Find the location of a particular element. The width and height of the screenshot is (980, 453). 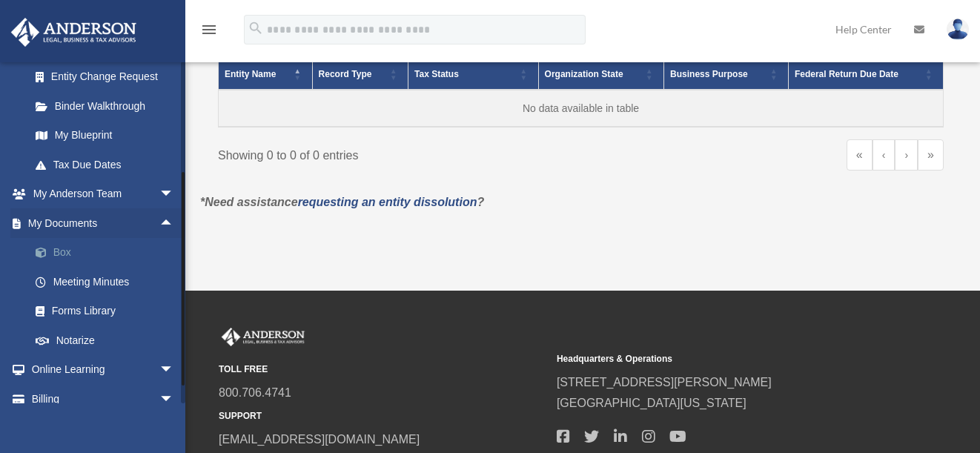

a: Forms Library is located at coordinates (108, 311).